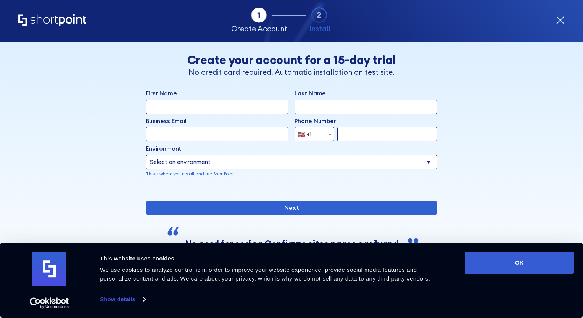 The height and width of the screenshot is (318, 583). I want to click on span: We use cookies to analyze our traffic in order to improve your website experience, provide social..., so click(265, 275).